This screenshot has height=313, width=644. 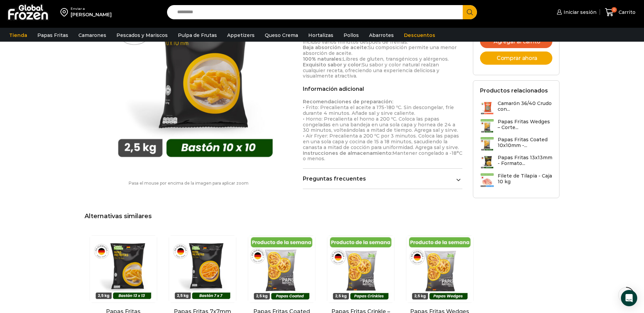 I want to click on a: Pulpa de Frutas, so click(x=197, y=36).